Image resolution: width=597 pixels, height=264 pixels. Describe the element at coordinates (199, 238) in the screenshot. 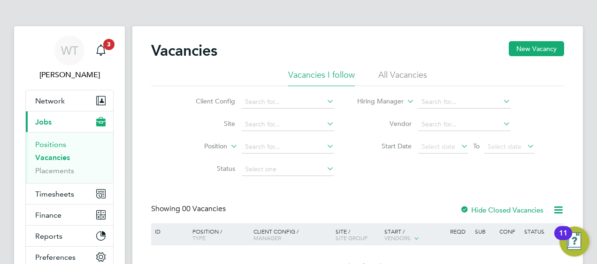

I see `span: Type` at that location.